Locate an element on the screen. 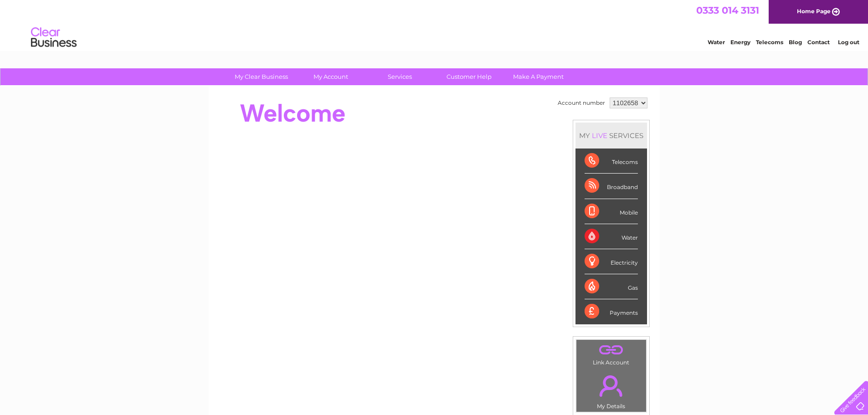  div: Electricity is located at coordinates (611, 261).